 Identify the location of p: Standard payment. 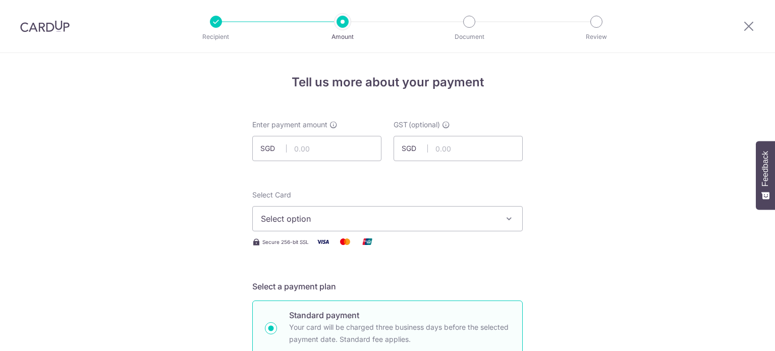
(400, 315).